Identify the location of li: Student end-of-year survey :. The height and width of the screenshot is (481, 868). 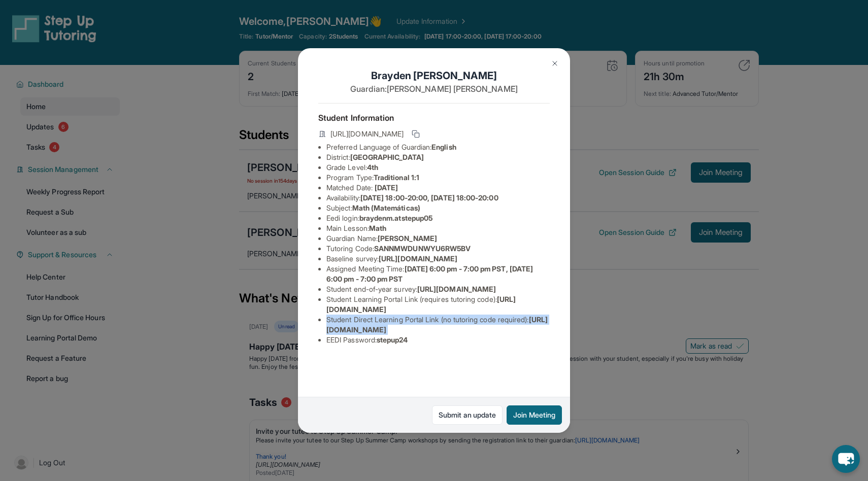
(438, 290).